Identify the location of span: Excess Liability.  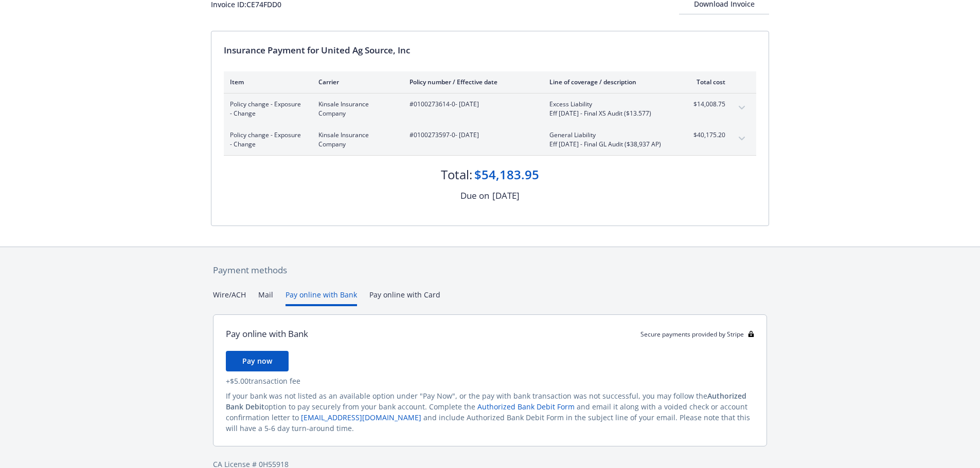
(609, 104).